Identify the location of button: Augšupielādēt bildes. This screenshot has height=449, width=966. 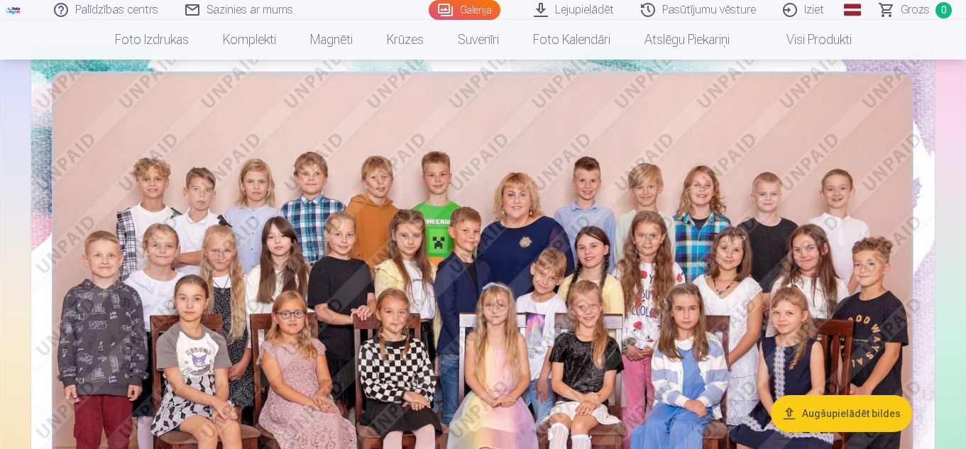
(841, 414).